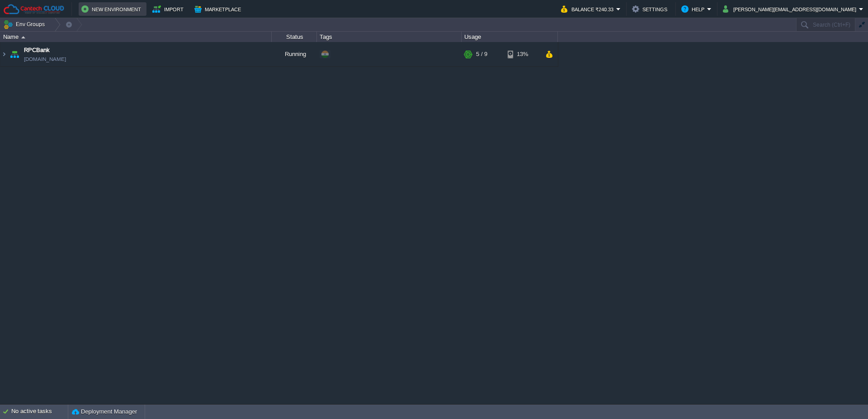  What do you see at coordinates (294, 55) in the screenshot?
I see `div: Running` at bounding box center [294, 55].